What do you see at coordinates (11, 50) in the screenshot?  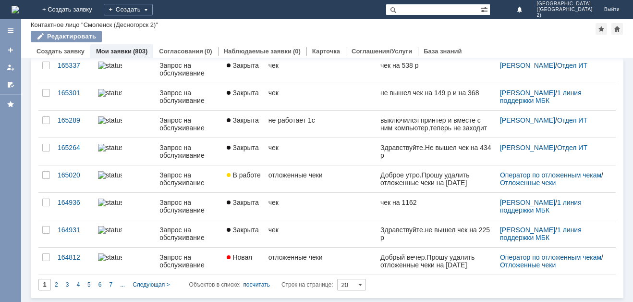 I see `a: Создать заявку` at bounding box center [11, 50].